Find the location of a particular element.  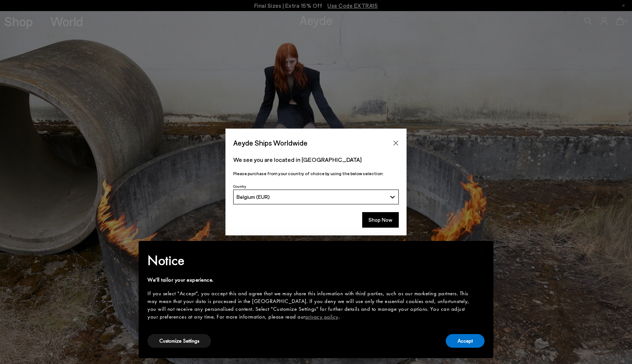

button: Shop Now is located at coordinates (380, 220).